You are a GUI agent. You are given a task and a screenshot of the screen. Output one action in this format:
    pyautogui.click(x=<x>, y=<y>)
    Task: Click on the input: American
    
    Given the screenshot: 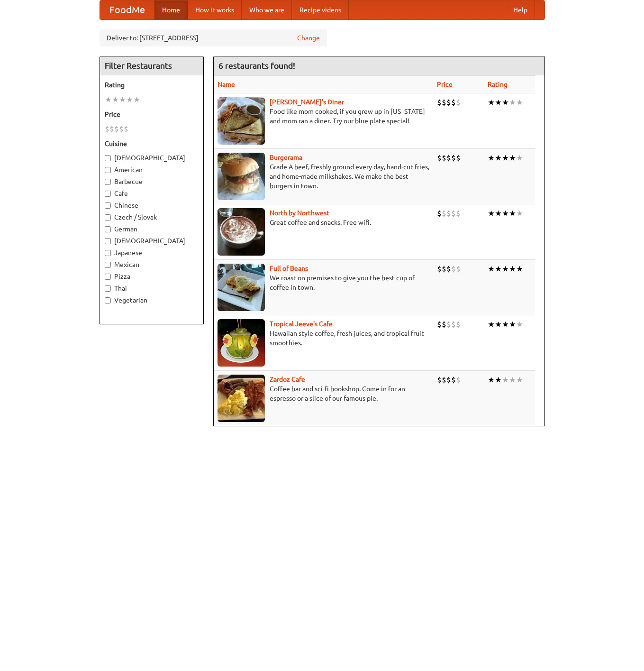 What is the action you would take?
    pyautogui.click(x=107, y=170)
    